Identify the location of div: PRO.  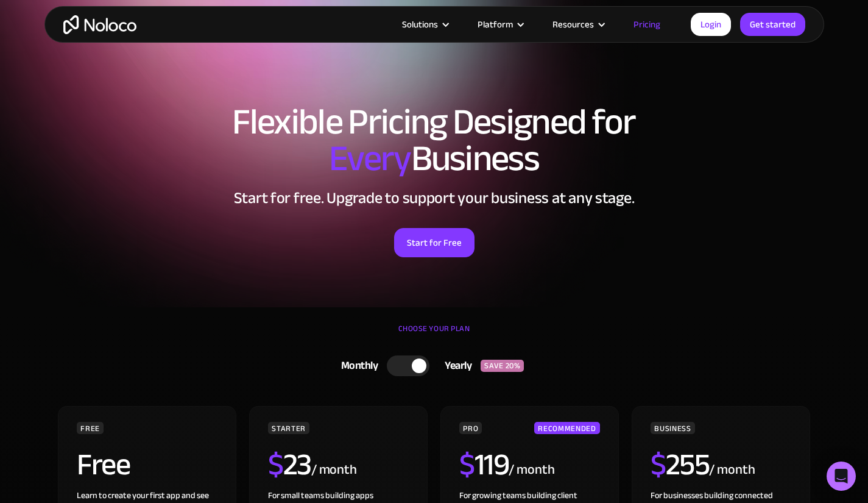
(470, 428).